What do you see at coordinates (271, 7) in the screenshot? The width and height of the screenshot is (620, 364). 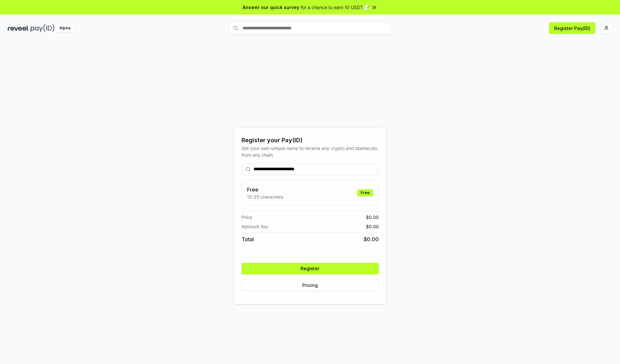 I see `span: Answer our quick survey` at bounding box center [271, 7].